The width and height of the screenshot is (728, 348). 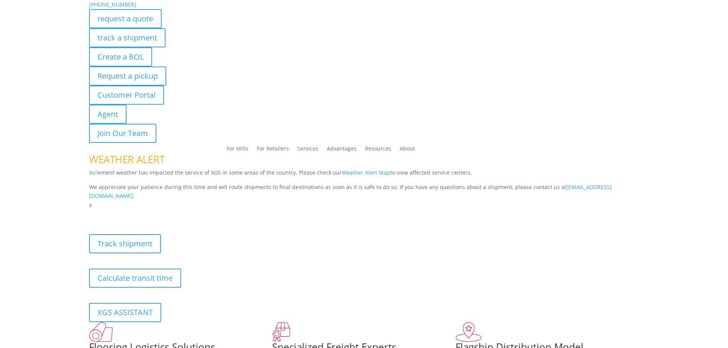 I want to click on p: x, so click(x=364, y=205).